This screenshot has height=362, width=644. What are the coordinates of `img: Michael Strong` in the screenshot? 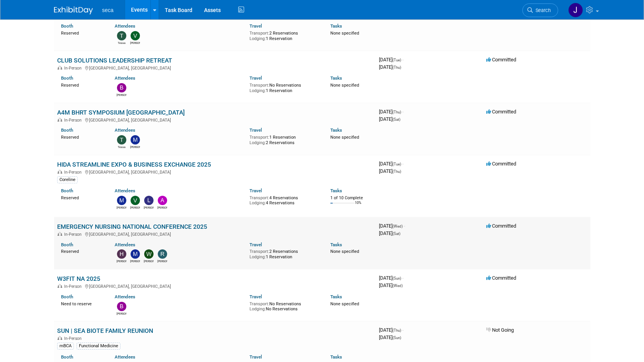 It's located at (135, 254).